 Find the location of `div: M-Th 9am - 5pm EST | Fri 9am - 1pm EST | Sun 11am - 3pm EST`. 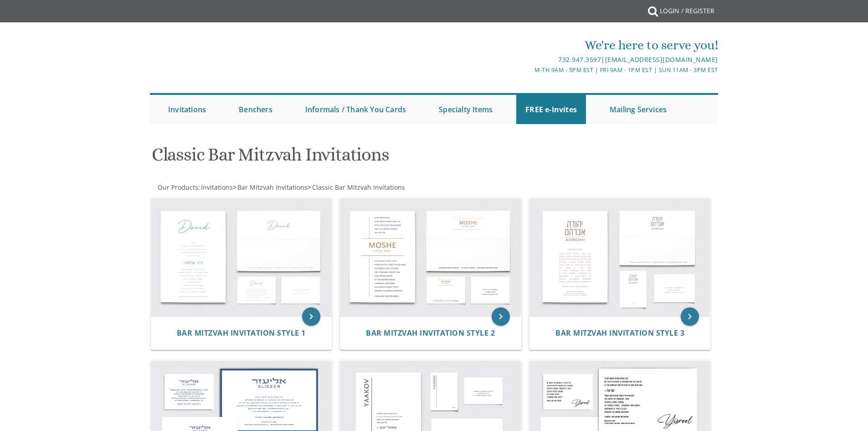

div: M-Th 9am - 5pm EST | Fri 9am - 1pm EST | Sun 11am - 3pm EST is located at coordinates (529, 70).